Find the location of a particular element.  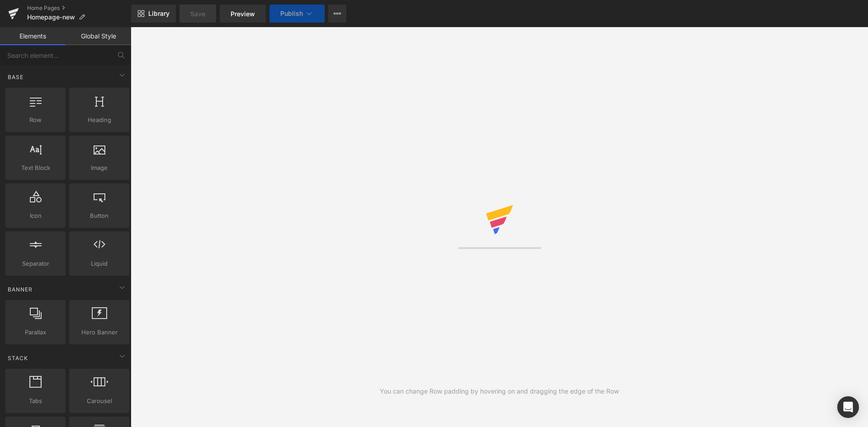

span: Publish is located at coordinates (292, 13).